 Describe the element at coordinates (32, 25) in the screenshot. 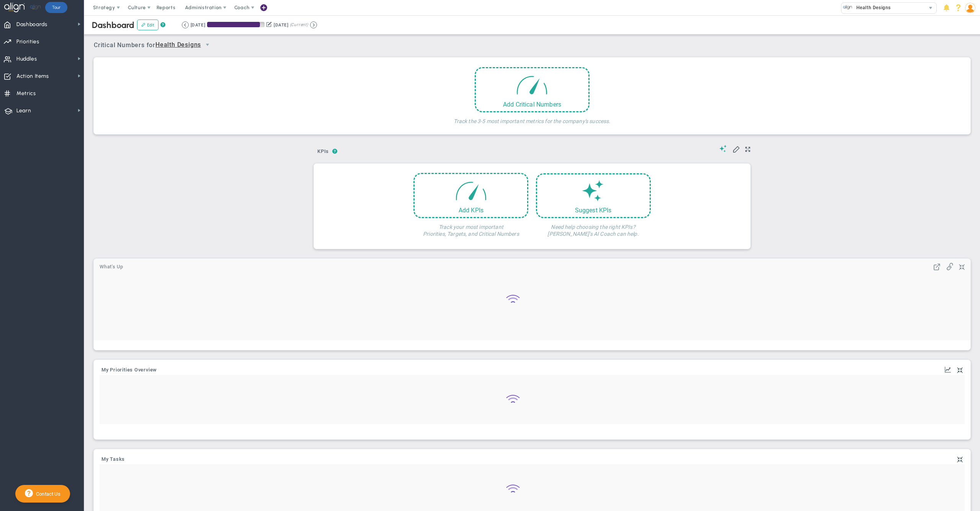

I see `span: Dashboards` at that location.